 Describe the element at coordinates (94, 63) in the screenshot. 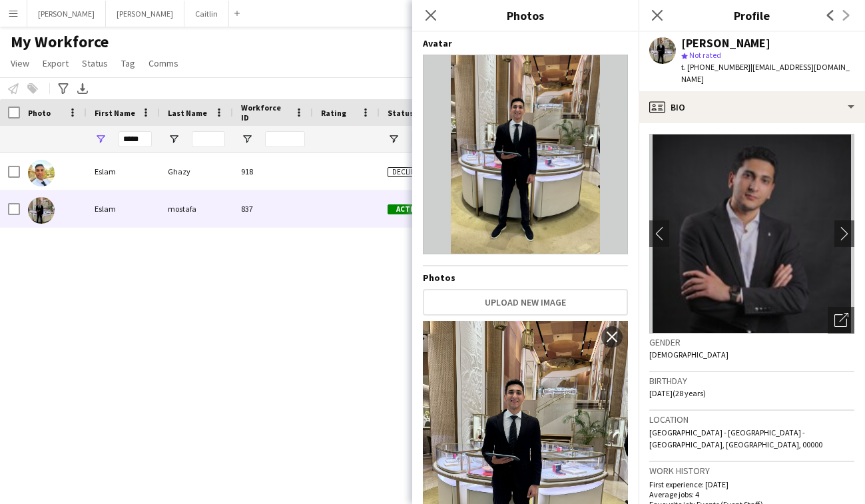

I see `a: Status` at that location.